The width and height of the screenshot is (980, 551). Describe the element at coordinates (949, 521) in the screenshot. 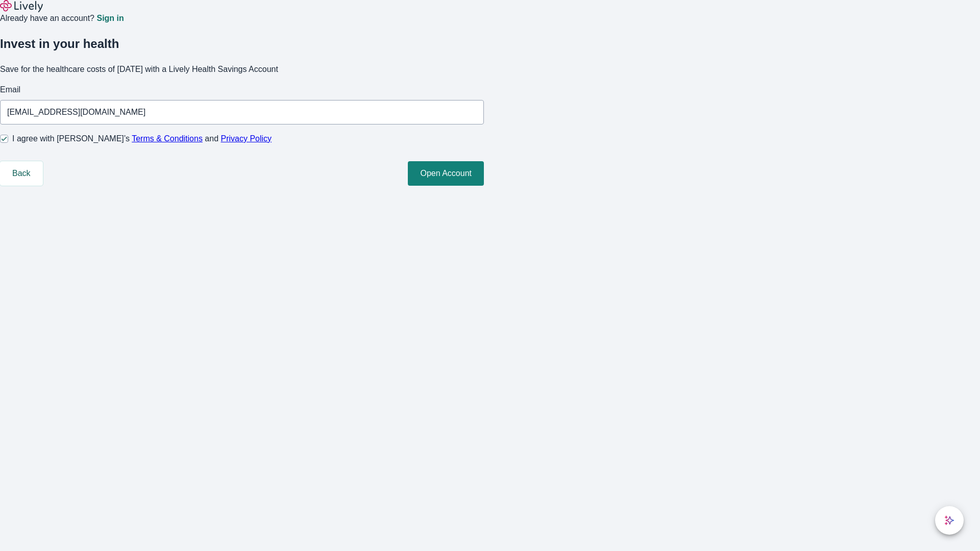

I see `svg: Lively AI Assistant` at that location.